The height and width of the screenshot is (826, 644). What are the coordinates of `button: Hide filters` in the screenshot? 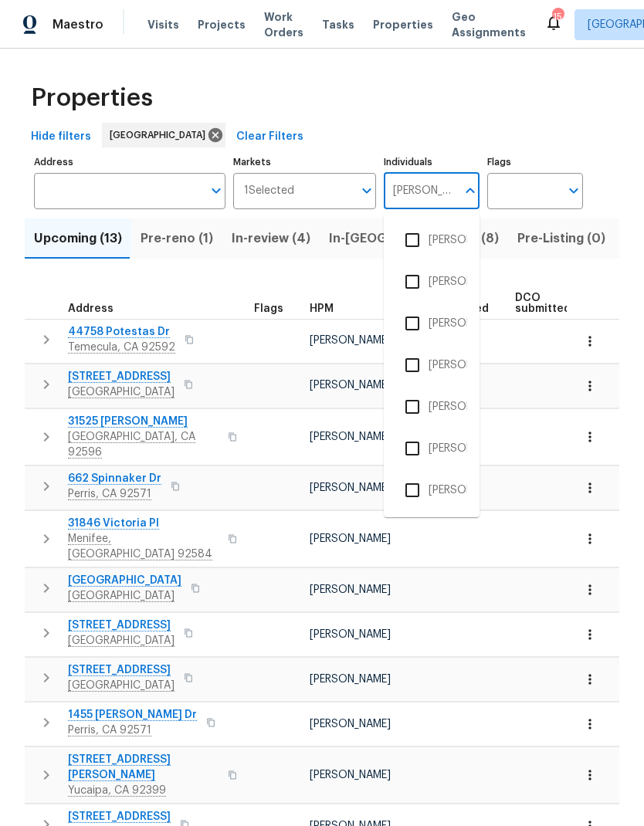 It's located at (61, 137).